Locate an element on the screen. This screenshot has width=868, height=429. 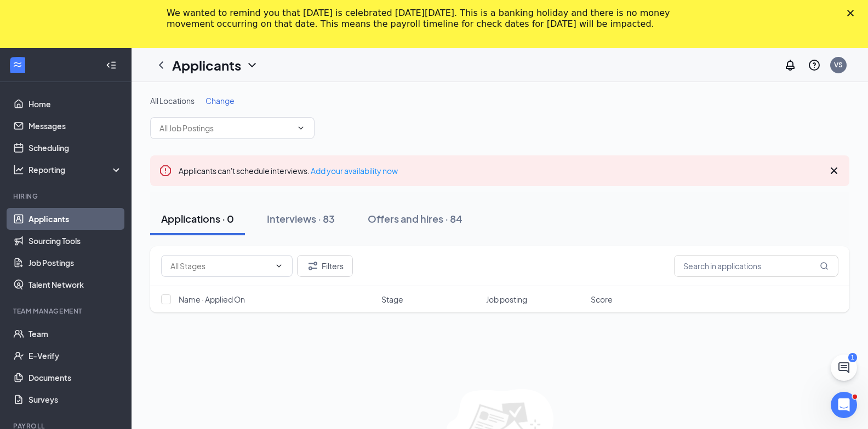
svg: Error is located at coordinates (166, 171).